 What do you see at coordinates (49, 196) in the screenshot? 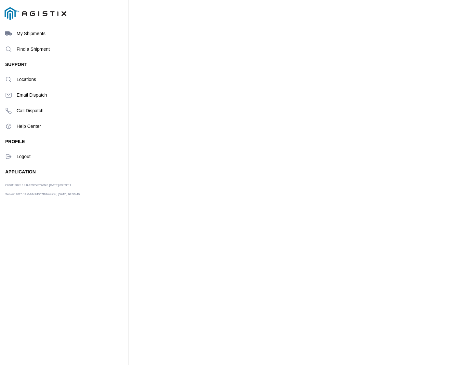
I see `ion-label: Server: 2025.19.0-91c74307f99` at bounding box center [49, 196].